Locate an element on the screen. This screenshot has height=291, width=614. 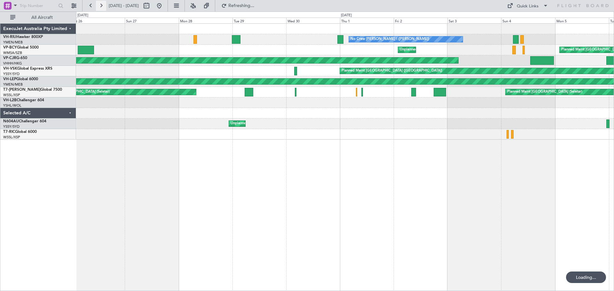
span: VP-BCY is located at coordinates (10, 48).